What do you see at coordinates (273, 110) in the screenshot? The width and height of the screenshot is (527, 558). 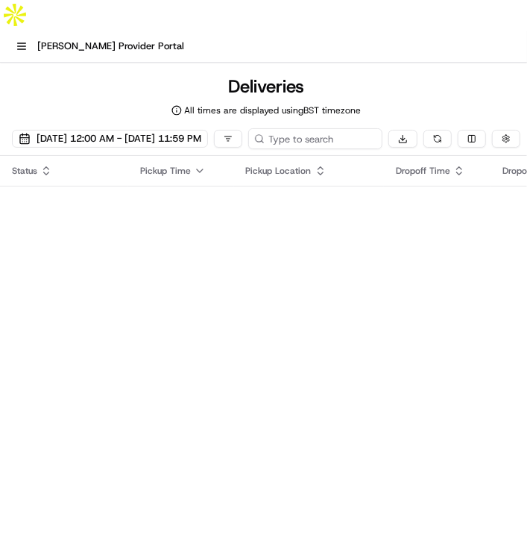 I see `span: All times are displayed using BST timezone` at bounding box center [273, 110].